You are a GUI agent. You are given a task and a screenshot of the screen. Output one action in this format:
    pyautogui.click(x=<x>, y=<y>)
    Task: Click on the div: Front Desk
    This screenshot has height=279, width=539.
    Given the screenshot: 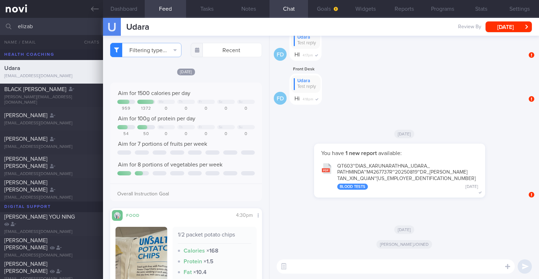 What is the action you would take?
    pyautogui.click(x=316, y=69)
    